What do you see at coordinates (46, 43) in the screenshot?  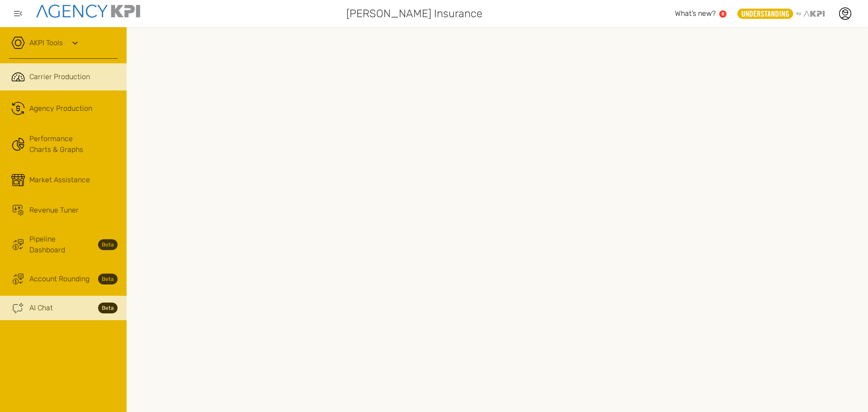 I see `a: AKPI Tools` at bounding box center [46, 43].